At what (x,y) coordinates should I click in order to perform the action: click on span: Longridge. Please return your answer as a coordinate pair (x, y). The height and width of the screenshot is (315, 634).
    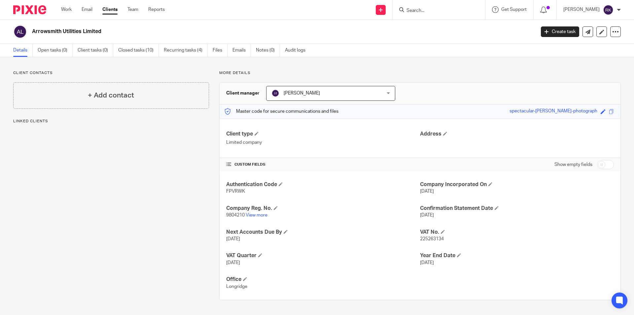
    Looking at the image, I should click on (237, 286).